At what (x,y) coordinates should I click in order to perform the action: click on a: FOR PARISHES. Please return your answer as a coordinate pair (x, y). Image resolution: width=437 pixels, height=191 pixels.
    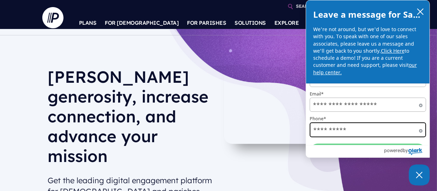
    Looking at the image, I should click on (207, 23).